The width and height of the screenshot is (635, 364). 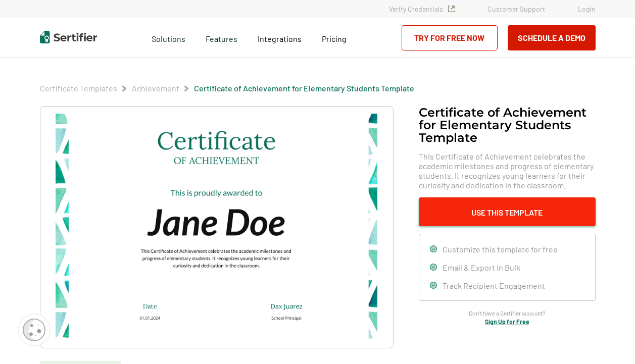 What do you see at coordinates (551, 38) in the screenshot?
I see `button: Schedule a Demo` at bounding box center [551, 38].